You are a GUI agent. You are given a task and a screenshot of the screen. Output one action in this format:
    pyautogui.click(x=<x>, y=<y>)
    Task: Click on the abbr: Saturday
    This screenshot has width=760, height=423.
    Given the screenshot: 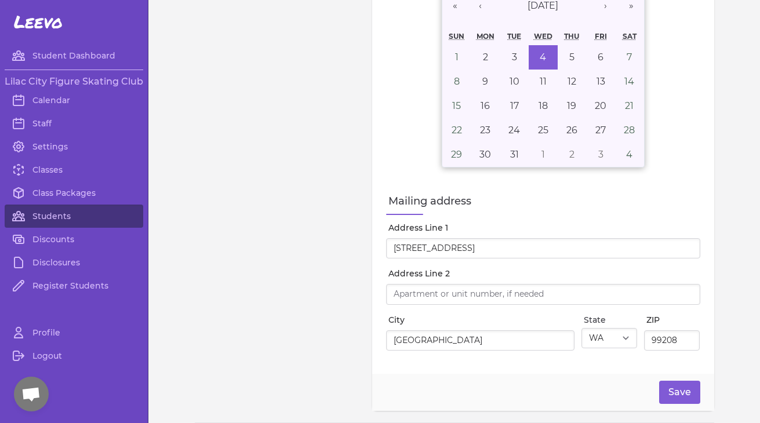 What is the action you would take?
    pyautogui.click(x=629, y=36)
    